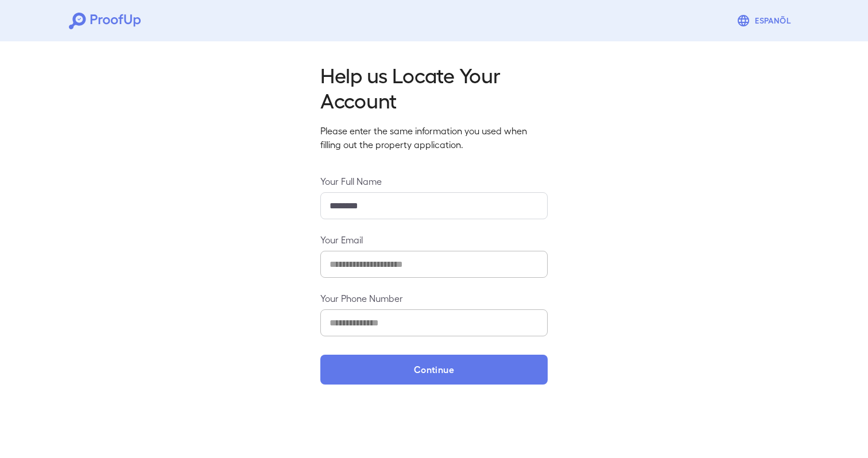  Describe the element at coordinates (434, 138) in the screenshot. I see `p: Please enter the same information you used when filling out the property application.` at that location.